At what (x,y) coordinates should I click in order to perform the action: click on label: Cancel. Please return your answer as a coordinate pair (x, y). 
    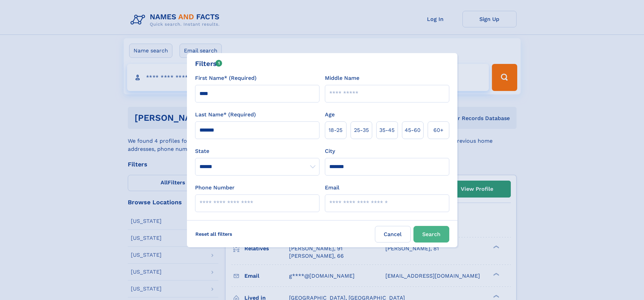
    Looking at the image, I should click on (393, 234).